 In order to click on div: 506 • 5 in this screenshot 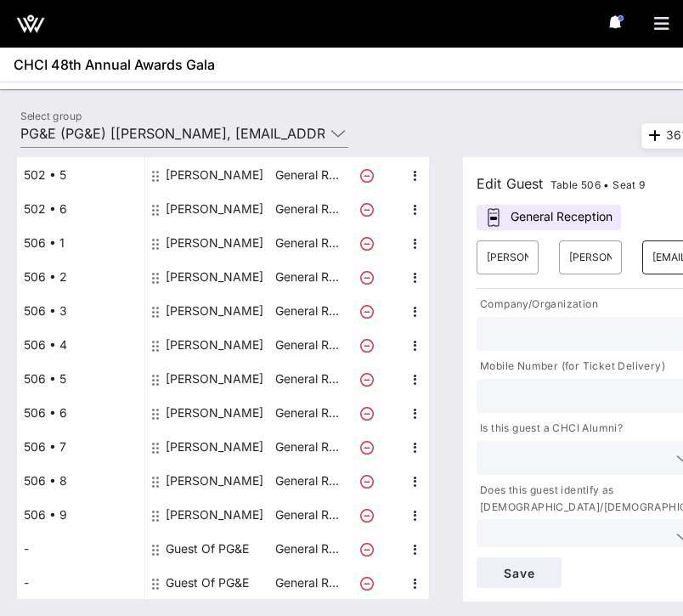, I will do `click(80, 379)`.